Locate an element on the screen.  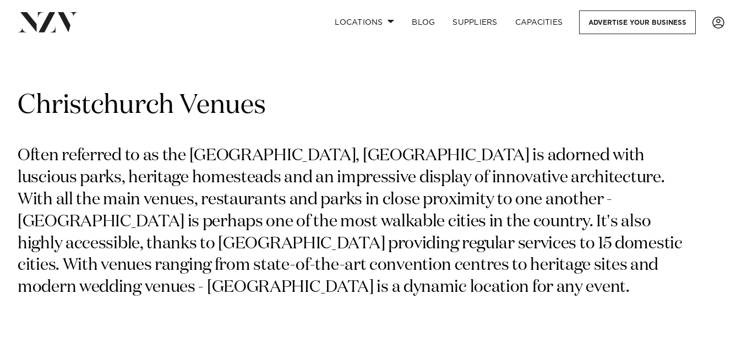
img: nzv-logo.png is located at coordinates (47, 22).